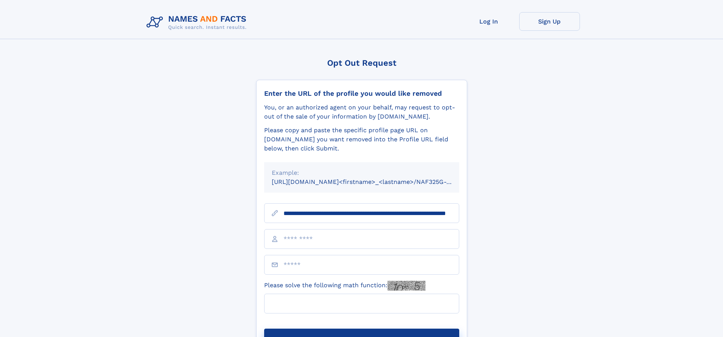  I want to click on img: Logo Names and Facts, so click(198, 22).